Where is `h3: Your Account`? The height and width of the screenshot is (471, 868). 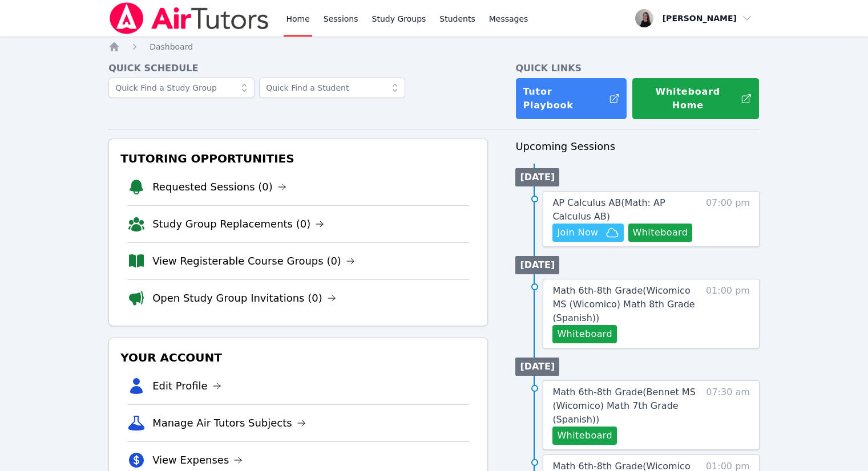
h3: Your Account is located at coordinates (298, 357).